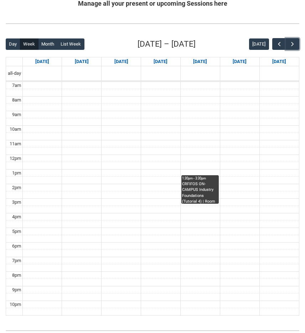 Image resolution: width=305 pixels, height=333 pixels. What do you see at coordinates (16, 100) in the screenshot?
I see `div: 8am` at bounding box center [16, 100].